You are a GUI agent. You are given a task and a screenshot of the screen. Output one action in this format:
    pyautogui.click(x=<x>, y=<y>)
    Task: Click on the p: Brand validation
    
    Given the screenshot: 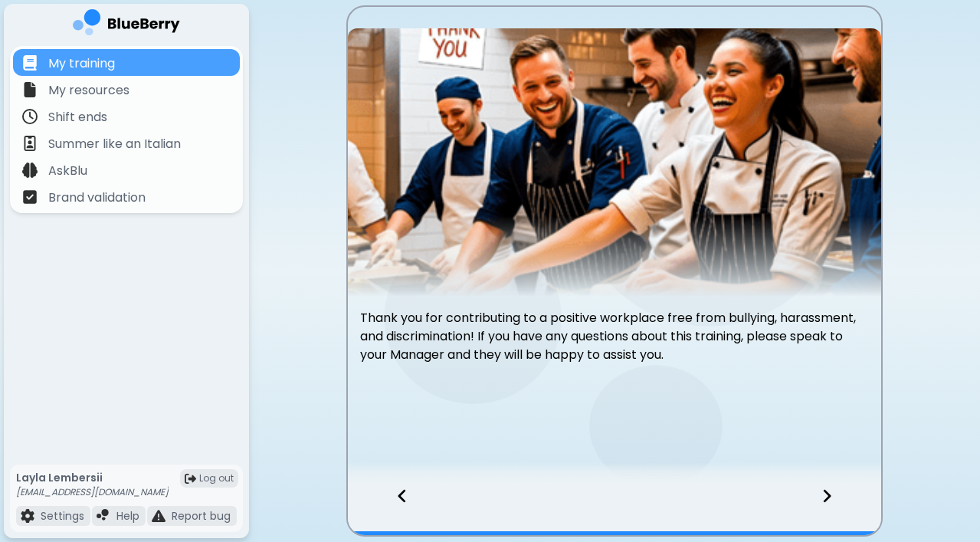 What is the action you would take?
    pyautogui.click(x=97, y=198)
    